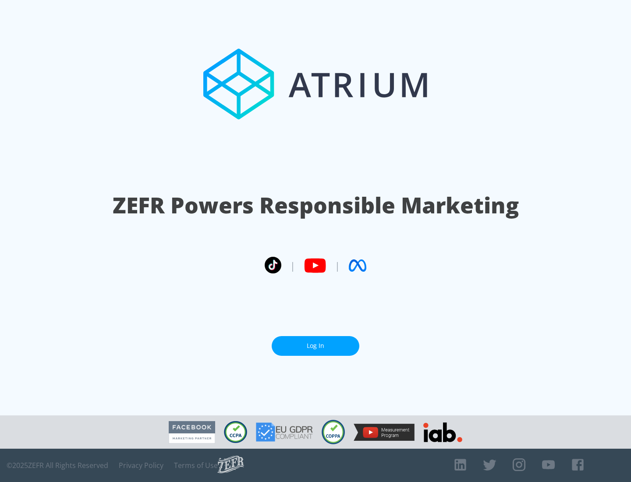 The height and width of the screenshot is (482, 631). I want to click on span: © 2025 ZEFR All Rights Reserved, so click(57, 465).